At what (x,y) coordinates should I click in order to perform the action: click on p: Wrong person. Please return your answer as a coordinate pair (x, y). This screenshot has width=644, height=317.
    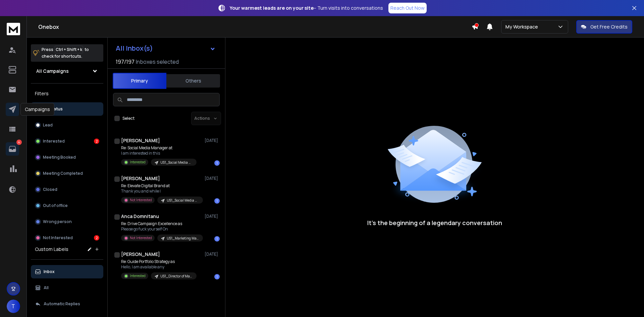
    Looking at the image, I should click on (57, 221).